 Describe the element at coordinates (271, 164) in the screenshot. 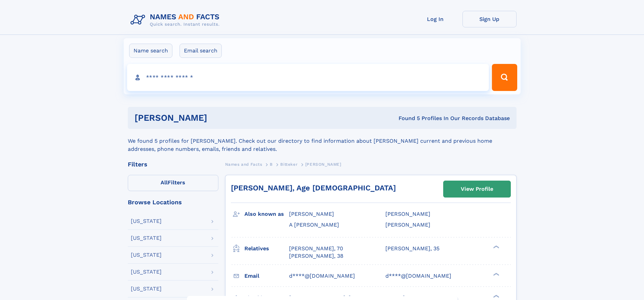

I see `a: B` at that location.